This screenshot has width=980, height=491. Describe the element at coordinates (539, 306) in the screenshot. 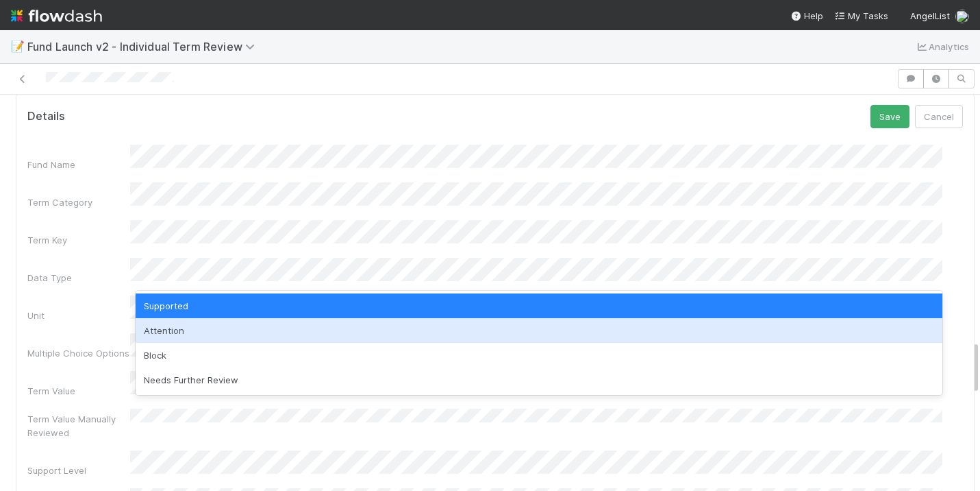

I see `div: Supported` at that location.